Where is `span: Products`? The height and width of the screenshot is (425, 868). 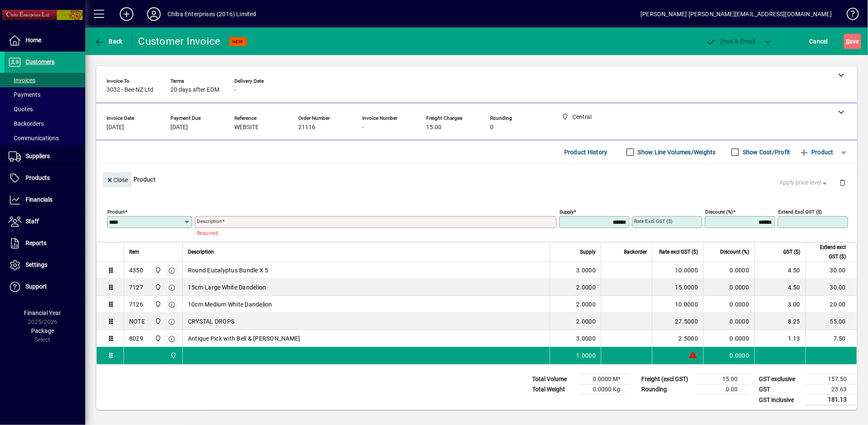 span: Products is located at coordinates (37, 178).